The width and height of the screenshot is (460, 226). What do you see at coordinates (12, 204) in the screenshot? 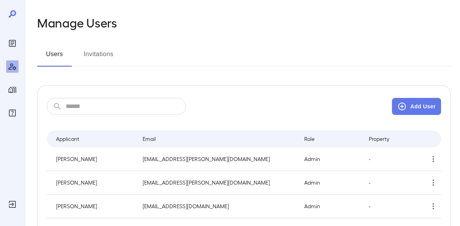
I see `div: Log Out` at bounding box center [12, 204].